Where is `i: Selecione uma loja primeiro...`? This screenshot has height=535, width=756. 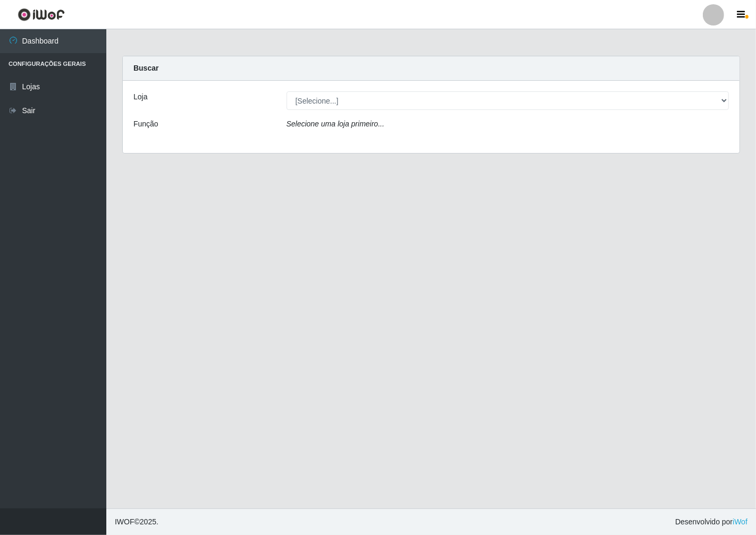
i: Selecione uma loja primeiro... is located at coordinates (336, 124).